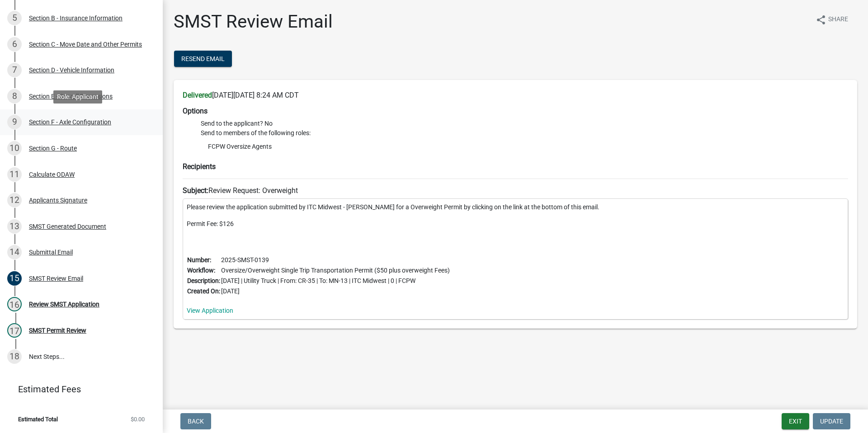  What do you see at coordinates (515, 223) in the screenshot?
I see `p: Permit Fee: $126` at bounding box center [515, 223].